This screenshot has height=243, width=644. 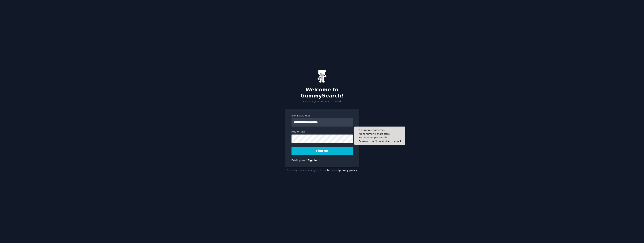 What do you see at coordinates (322, 93) in the screenshot?
I see `h2: Welcome to GummySearch!` at bounding box center [322, 93].